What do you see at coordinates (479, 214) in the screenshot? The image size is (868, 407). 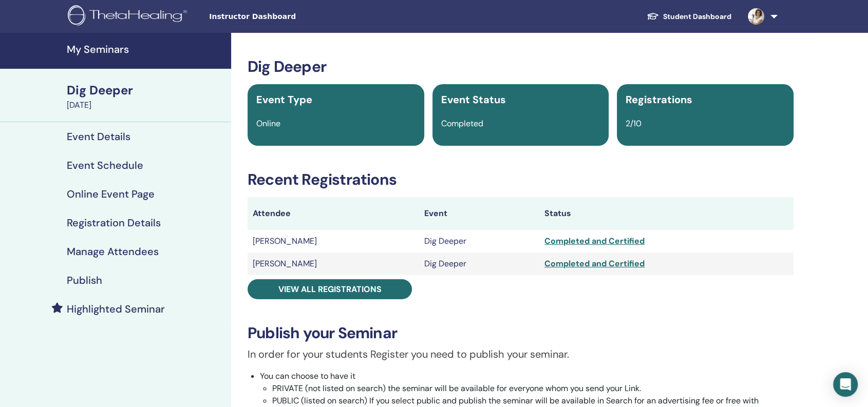 I see `th: Event` at bounding box center [479, 214].